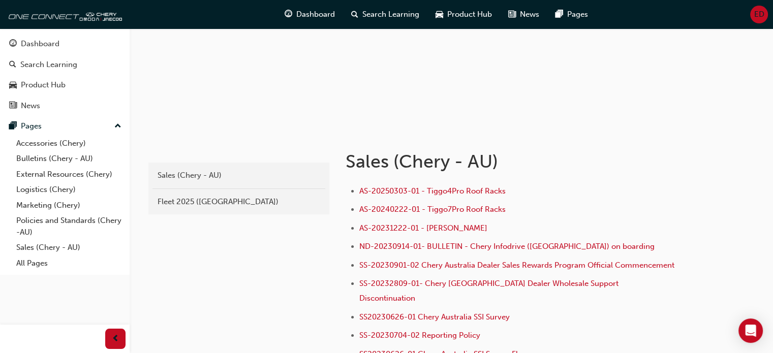 This screenshot has height=353, width=773. Describe the element at coordinates (524, 14) in the screenshot. I see `a: news-iconNews` at that location.